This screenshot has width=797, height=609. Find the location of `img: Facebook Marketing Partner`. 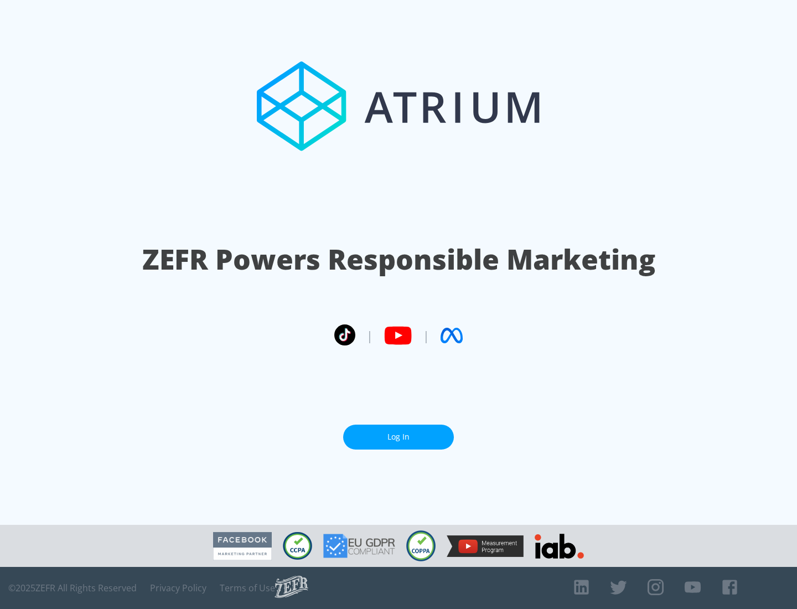

img: Facebook Marketing Partner is located at coordinates (243, 546).